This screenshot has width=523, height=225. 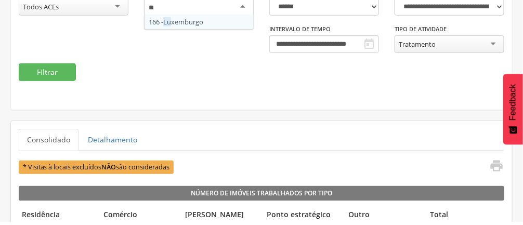 What do you see at coordinates (466, 219) in the screenshot?
I see `legend: Total` at bounding box center [466, 219].